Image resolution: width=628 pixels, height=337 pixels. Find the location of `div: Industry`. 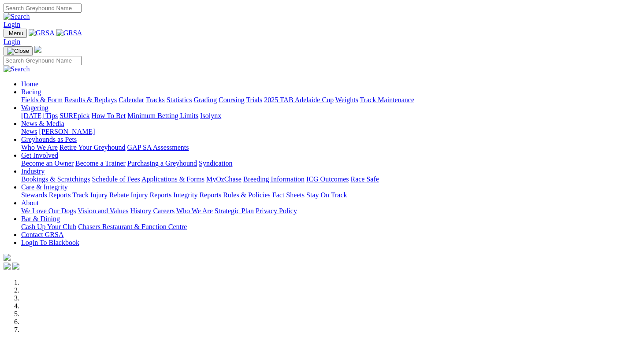

div: Industry is located at coordinates (323, 179).